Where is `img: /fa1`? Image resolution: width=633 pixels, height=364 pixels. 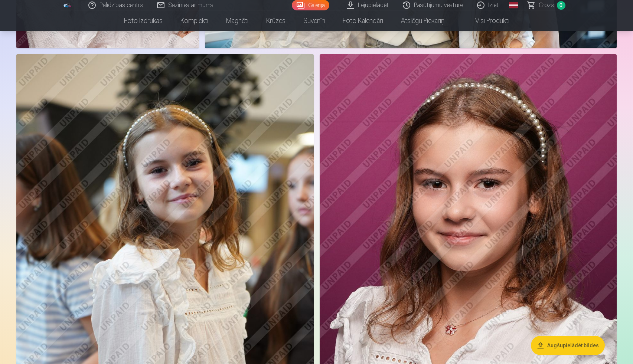
img: /fa1 is located at coordinates (67, 5).